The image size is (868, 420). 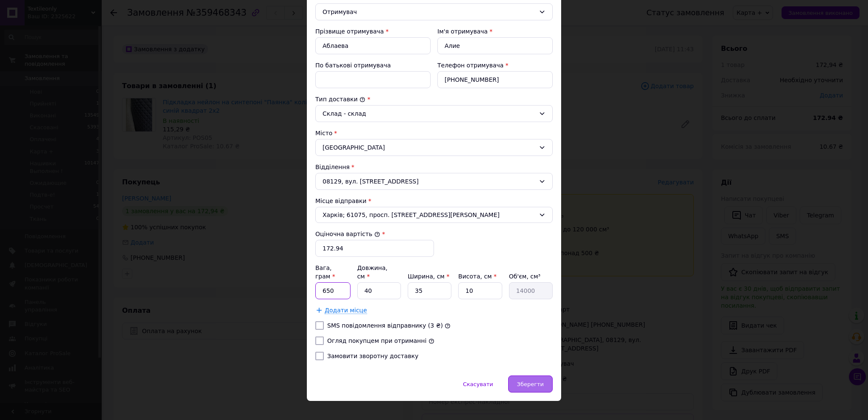 What do you see at coordinates (530, 384) in the screenshot?
I see `span: Зберегти` at bounding box center [530, 384].